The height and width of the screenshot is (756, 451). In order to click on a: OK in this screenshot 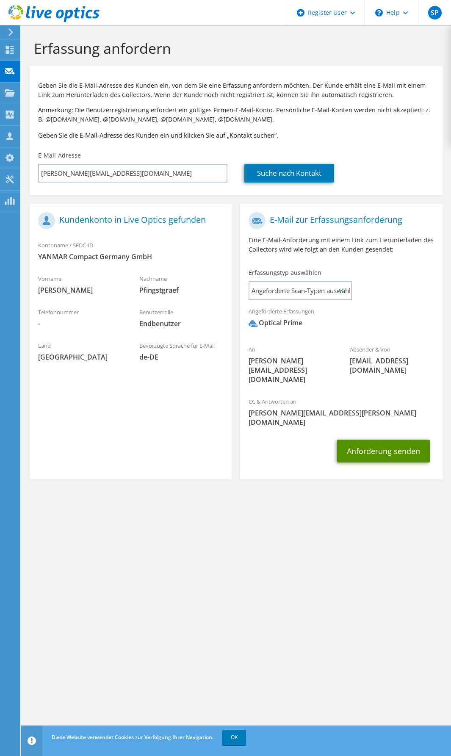, I will do `click(234, 738)`.